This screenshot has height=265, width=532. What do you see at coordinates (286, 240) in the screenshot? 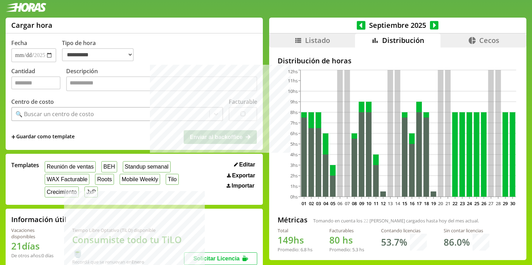
I see `span: 149` at bounding box center [286, 240].